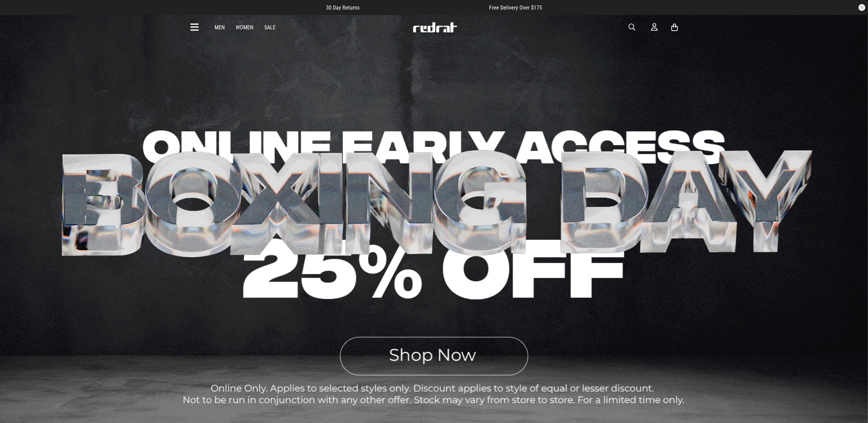 This screenshot has height=423, width=868. Describe the element at coordinates (515, 7) in the screenshot. I see `span: Free Delivery Over $175` at that location.